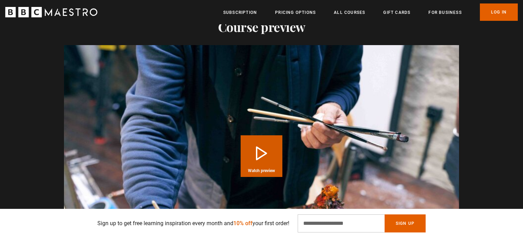 Image resolution: width=523 pixels, height=238 pixels. Describe the element at coordinates (498, 12) in the screenshot. I see `a: Log In` at that location.